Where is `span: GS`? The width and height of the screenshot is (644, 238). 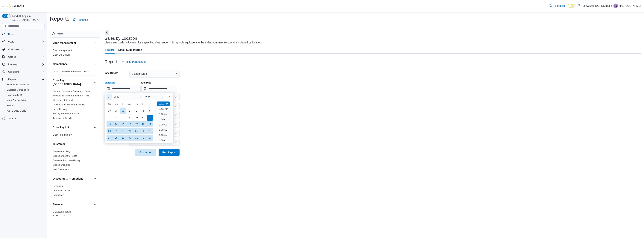 span: GS is located at coordinates (615, 6).